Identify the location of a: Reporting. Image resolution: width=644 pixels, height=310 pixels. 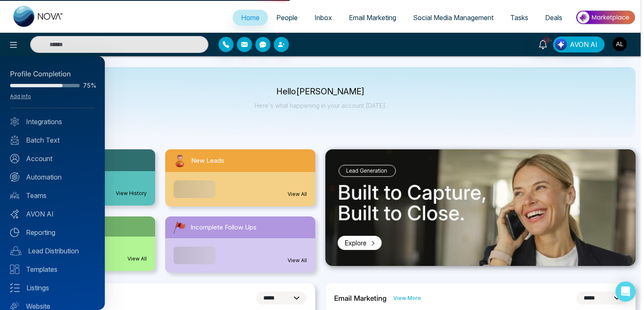
(52, 233).